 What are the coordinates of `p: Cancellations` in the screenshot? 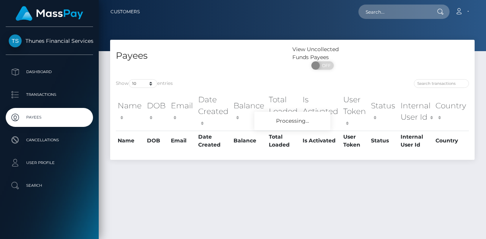 It's located at (49, 140).